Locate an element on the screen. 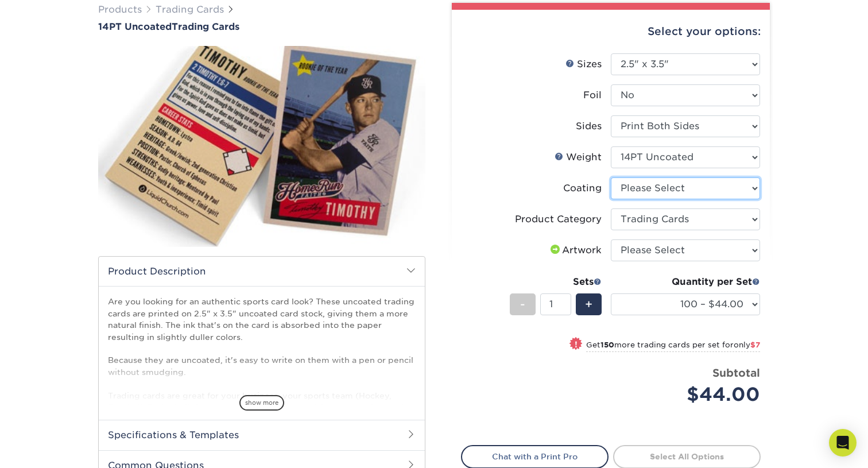 The image size is (868, 468). div: Sides is located at coordinates (589, 127).